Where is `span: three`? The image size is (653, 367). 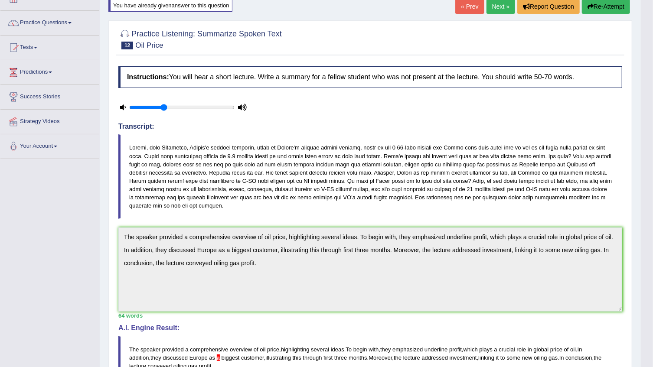
span: three is located at coordinates (341, 358).